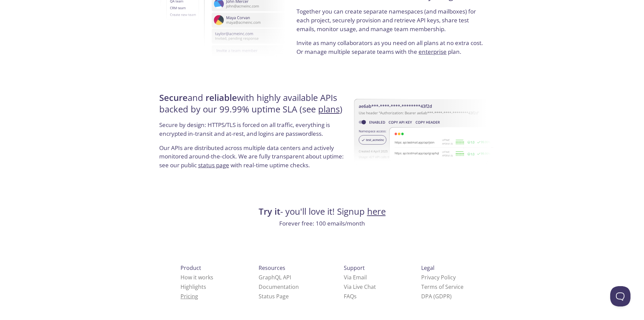  I want to click on a: Via Email, so click(355, 277).